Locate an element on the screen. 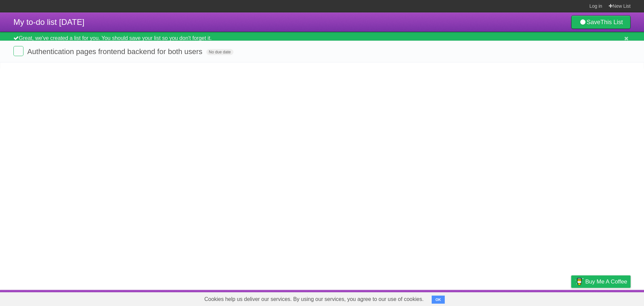 This screenshot has width=644, height=306. a: Privacy is located at coordinates (572, 298).